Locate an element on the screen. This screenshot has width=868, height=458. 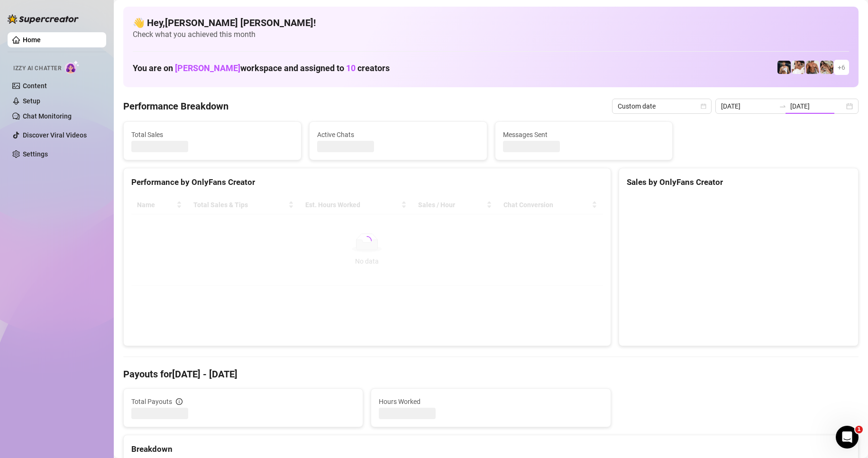
span: loading is located at coordinates (367, 241).